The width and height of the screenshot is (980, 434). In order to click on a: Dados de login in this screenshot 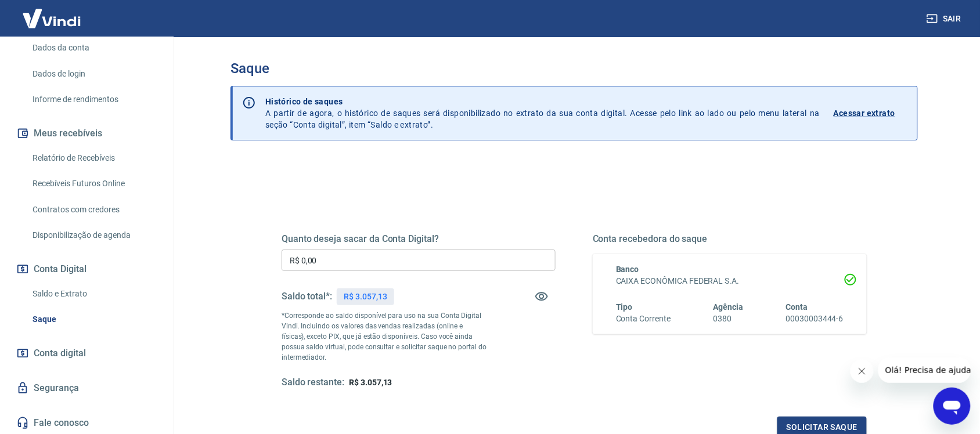, I will do `click(93, 74)`.